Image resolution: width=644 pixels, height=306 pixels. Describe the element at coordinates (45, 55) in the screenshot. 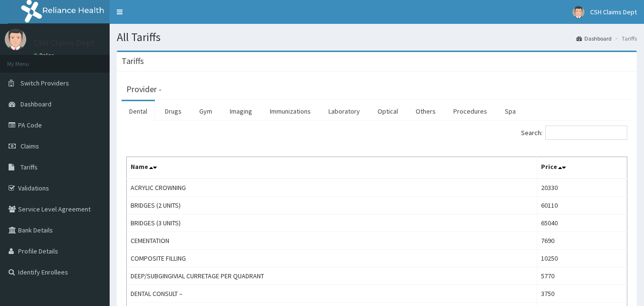

I see `a: Online` at that location.